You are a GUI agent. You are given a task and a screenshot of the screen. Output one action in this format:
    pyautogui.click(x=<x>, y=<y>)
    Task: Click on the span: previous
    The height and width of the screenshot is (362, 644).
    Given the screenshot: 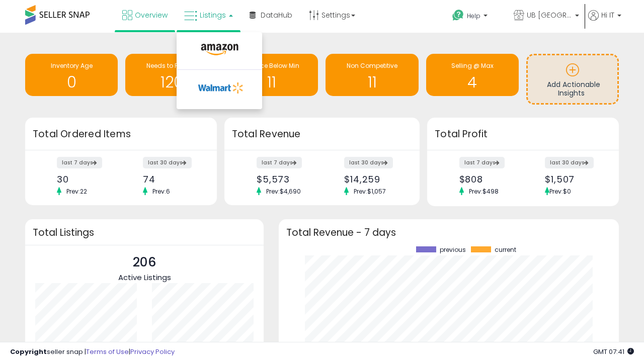 What is the action you would take?
    pyautogui.click(x=453, y=249)
    